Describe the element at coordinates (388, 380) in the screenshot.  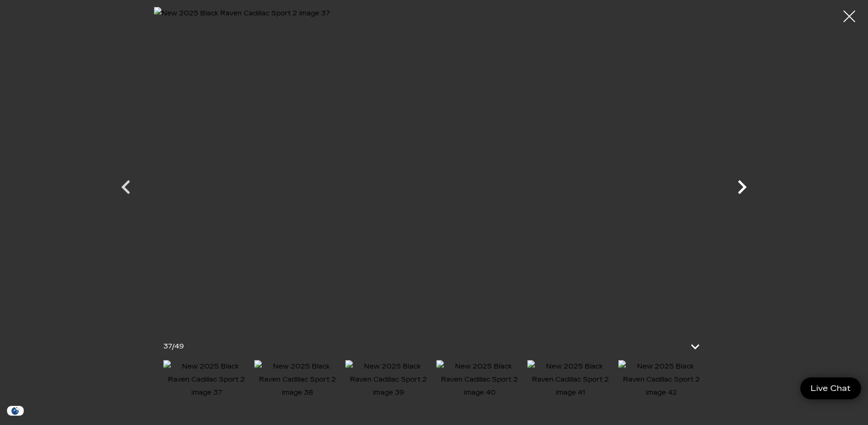
I see `img: New 2025 Black Raven Cadillac Sport 2 image 39` at that location.